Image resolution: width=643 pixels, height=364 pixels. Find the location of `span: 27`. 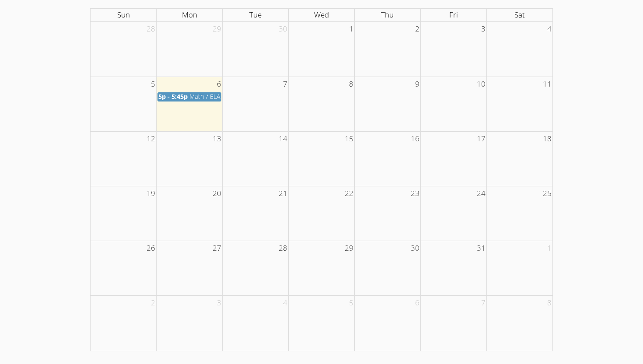

span: 27 is located at coordinates (217, 248).